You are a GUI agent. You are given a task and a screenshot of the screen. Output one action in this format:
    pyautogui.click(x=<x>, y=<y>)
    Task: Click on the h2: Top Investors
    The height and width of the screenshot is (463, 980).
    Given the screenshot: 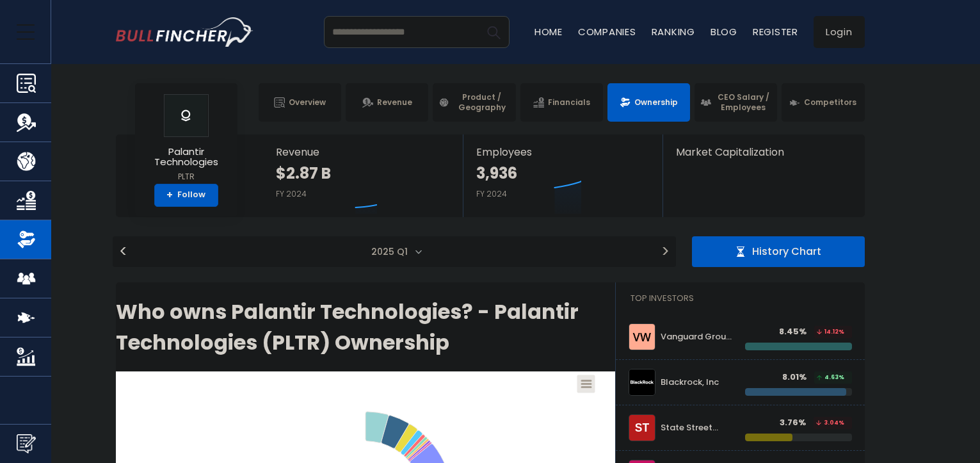 What is the action you would take?
    pyautogui.click(x=740, y=298)
    